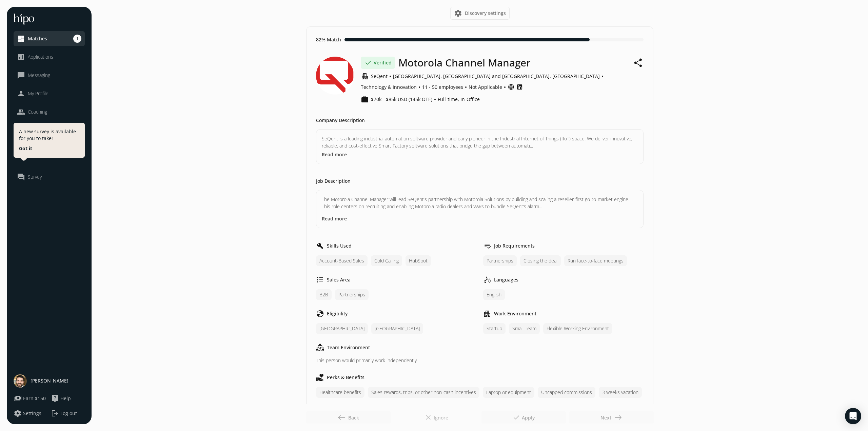 The height and width of the screenshot is (431, 868). I want to click on div: Verified, so click(378, 63).